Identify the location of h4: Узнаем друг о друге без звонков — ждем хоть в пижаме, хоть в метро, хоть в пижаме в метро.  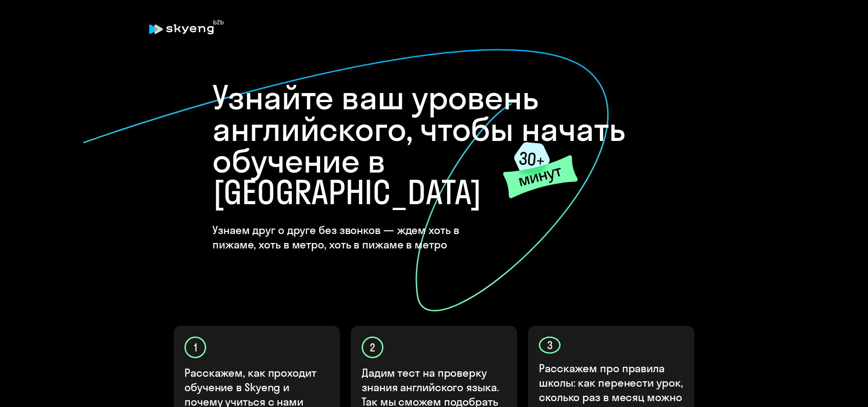
(358, 237).